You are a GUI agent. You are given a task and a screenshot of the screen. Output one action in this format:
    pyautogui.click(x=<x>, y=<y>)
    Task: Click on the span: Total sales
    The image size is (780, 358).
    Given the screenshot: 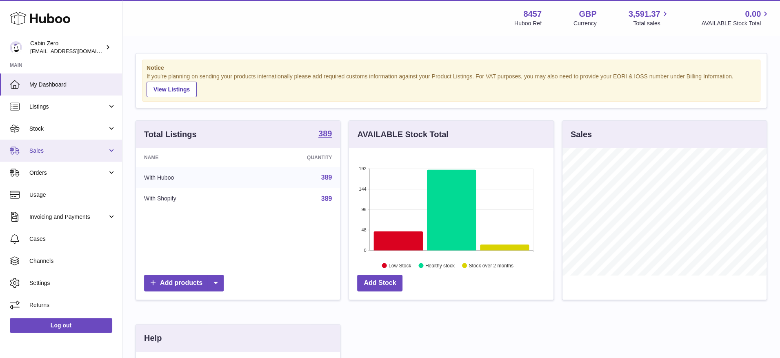 What is the action you would take?
    pyautogui.click(x=651, y=23)
    